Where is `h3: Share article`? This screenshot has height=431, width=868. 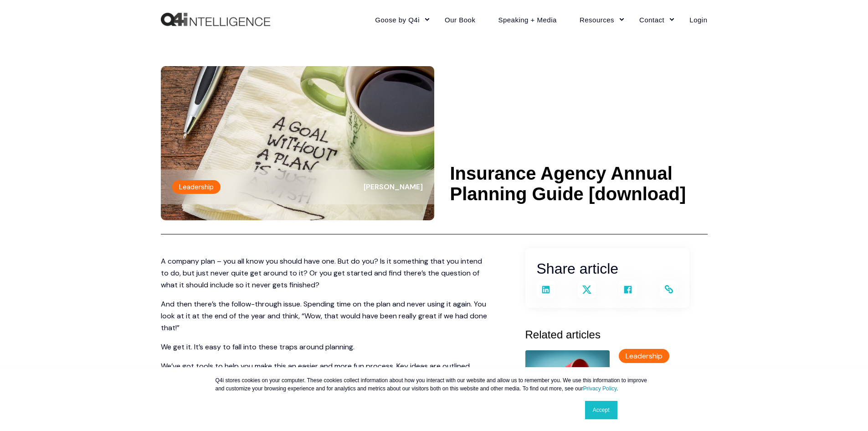
h3: Share article is located at coordinates (607, 269).